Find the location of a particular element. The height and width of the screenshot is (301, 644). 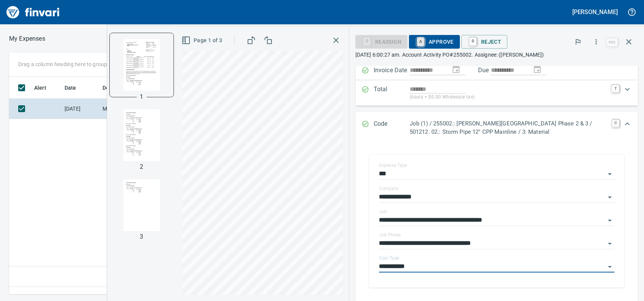

p: Drag a column heading here to group the table is located at coordinates (74, 64).